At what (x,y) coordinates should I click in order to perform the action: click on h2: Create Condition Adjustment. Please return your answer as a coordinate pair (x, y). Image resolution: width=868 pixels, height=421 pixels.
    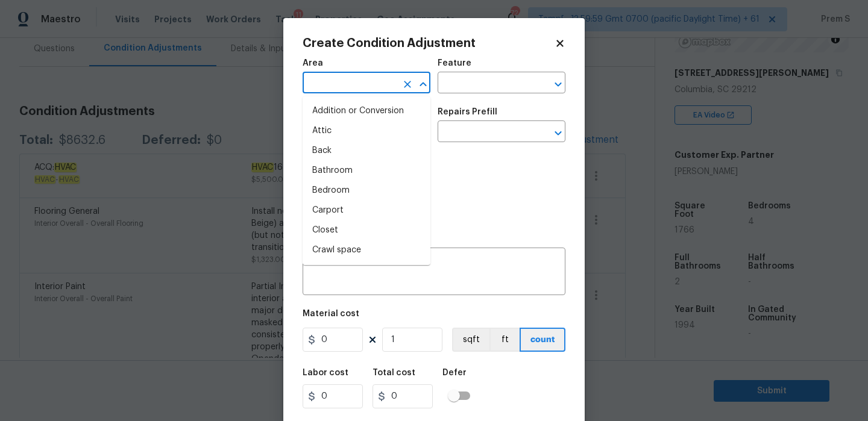
    Looking at the image, I should click on (428, 43).